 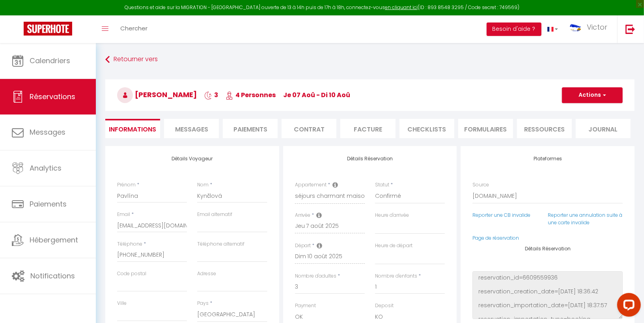 What do you see at coordinates (496, 237) in the screenshot?
I see `a: Page de réservation` at bounding box center [496, 237].